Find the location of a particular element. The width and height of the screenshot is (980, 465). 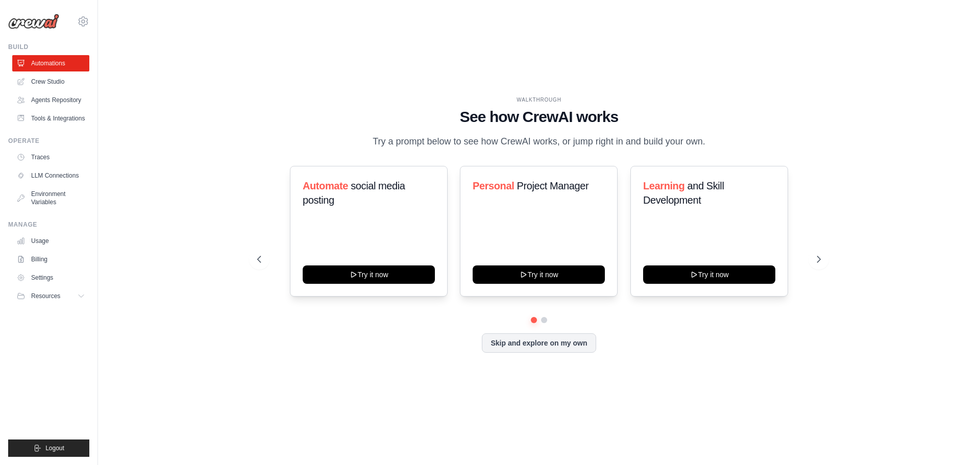

span: social media posting is located at coordinates (354, 194).